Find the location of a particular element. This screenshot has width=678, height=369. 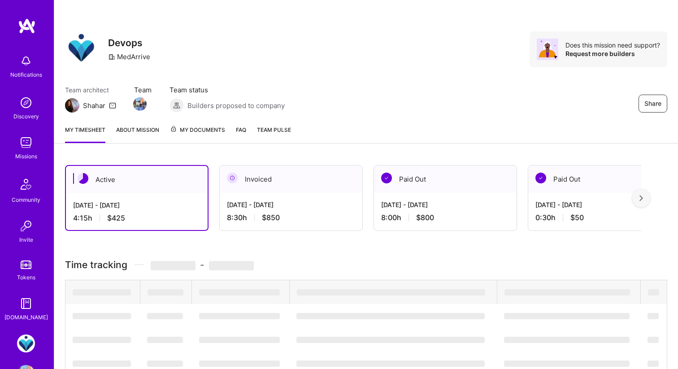

img: tokens is located at coordinates (26, 265).